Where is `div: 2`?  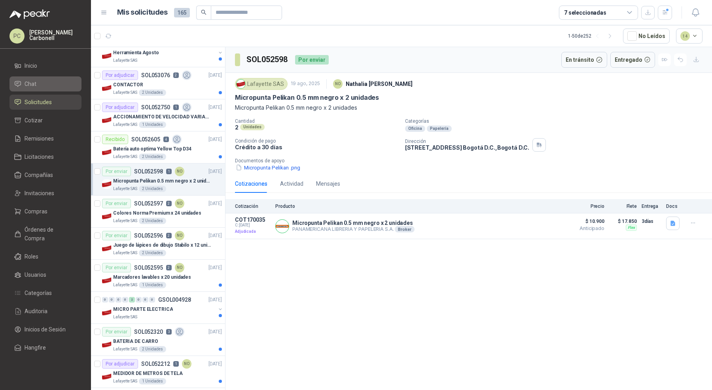
div: 2 is located at coordinates (132, 300).